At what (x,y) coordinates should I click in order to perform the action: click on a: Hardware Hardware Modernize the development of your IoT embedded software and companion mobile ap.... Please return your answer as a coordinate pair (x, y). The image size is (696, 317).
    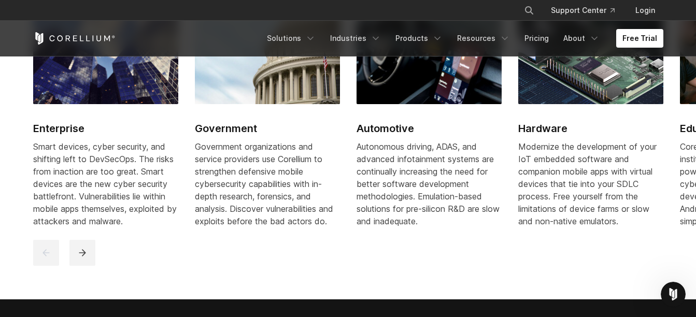
    Looking at the image, I should click on (591, 126).